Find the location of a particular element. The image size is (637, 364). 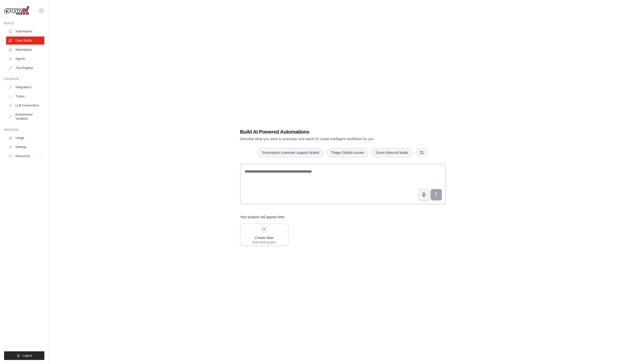

a: Environment Variables is located at coordinates (25, 116).